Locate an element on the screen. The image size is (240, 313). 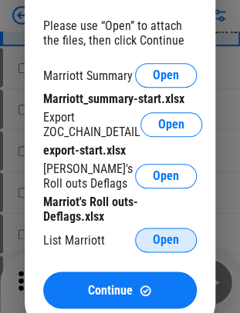
span: Continue is located at coordinates (110, 290).